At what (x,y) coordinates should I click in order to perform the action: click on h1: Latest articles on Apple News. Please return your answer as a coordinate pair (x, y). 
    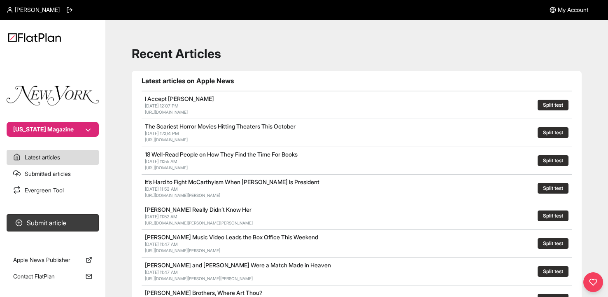
    Looking at the image, I should click on (356, 81).